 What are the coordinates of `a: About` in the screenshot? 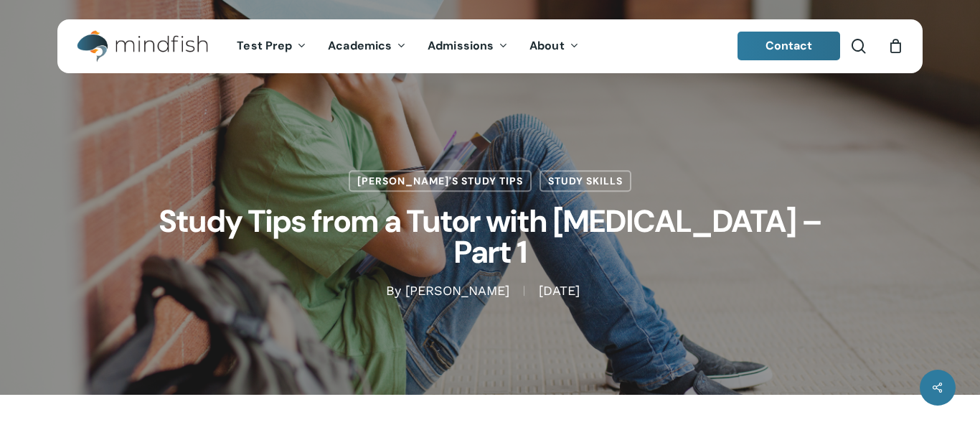 It's located at (554, 46).